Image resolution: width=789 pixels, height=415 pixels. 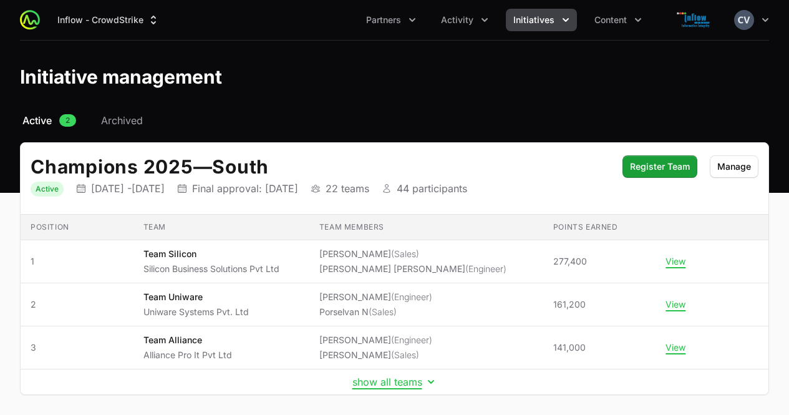 I want to click on th: Team members, so click(x=426, y=227).